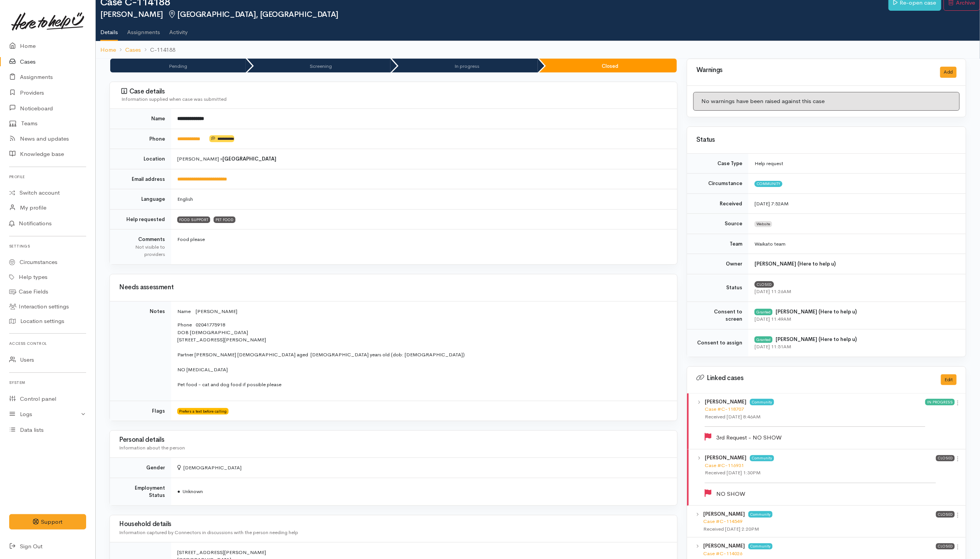 The width and height of the screenshot is (980, 559). Describe the element at coordinates (424, 247) in the screenshot. I see `td: Food please` at that location.